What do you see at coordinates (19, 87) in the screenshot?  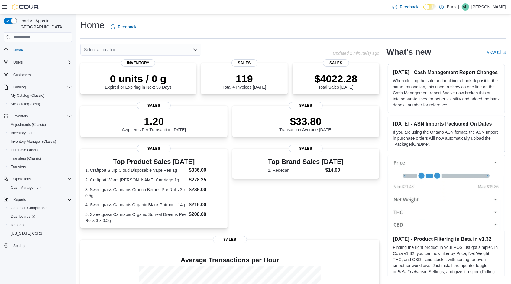 I see `button: Catalog` at bounding box center [19, 87].